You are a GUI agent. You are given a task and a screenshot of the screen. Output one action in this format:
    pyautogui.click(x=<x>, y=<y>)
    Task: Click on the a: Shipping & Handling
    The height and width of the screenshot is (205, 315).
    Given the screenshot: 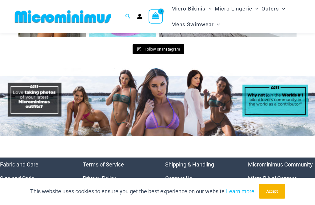 What is the action you would take?
    pyautogui.click(x=190, y=164)
    